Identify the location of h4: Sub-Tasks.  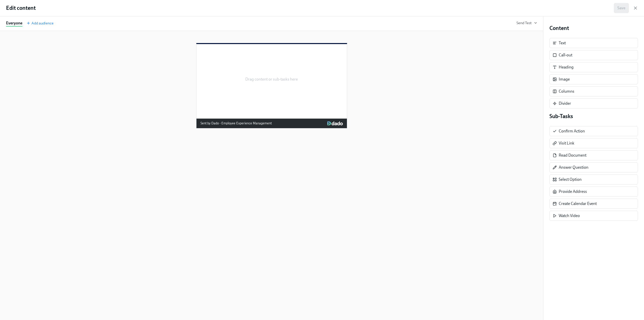
(593, 117).